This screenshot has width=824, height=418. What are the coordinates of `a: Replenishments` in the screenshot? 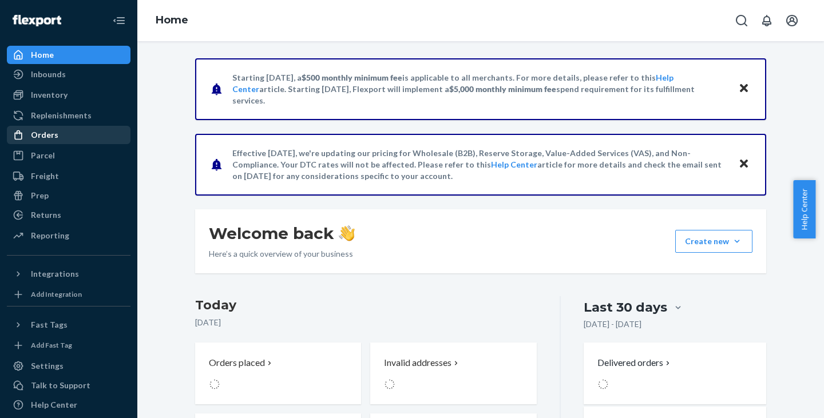 It's located at (69, 116).